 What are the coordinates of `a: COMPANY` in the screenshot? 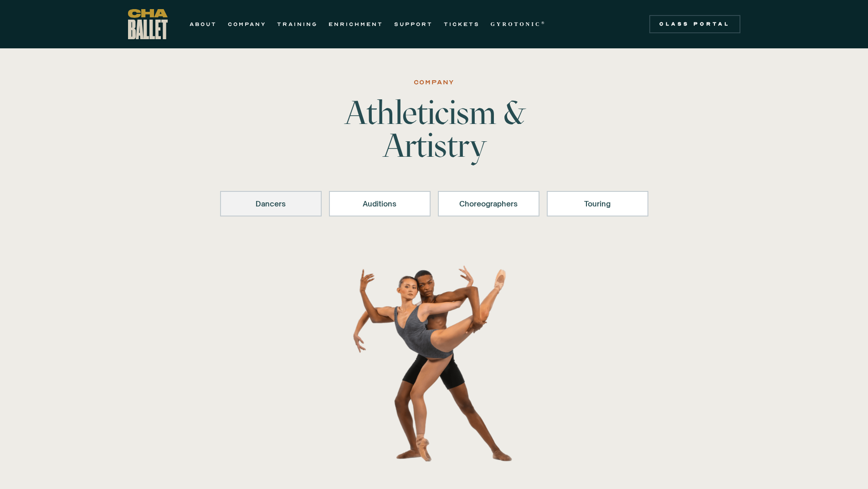 It's located at (247, 24).